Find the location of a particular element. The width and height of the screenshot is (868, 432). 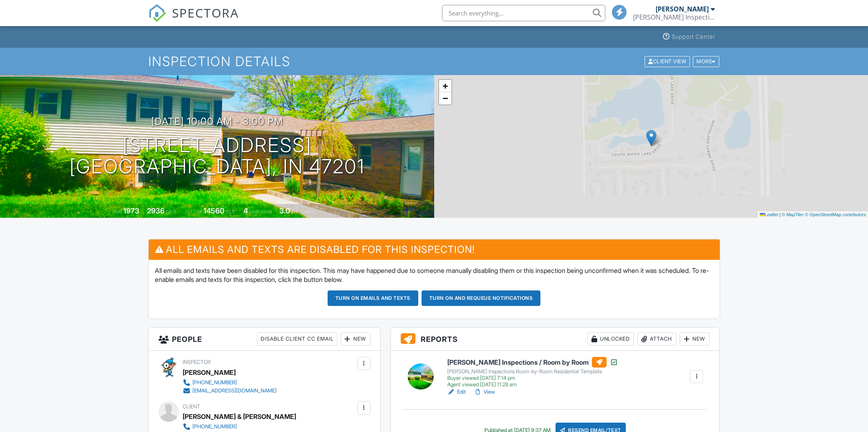

a: © MapTiler is located at coordinates (792, 215).